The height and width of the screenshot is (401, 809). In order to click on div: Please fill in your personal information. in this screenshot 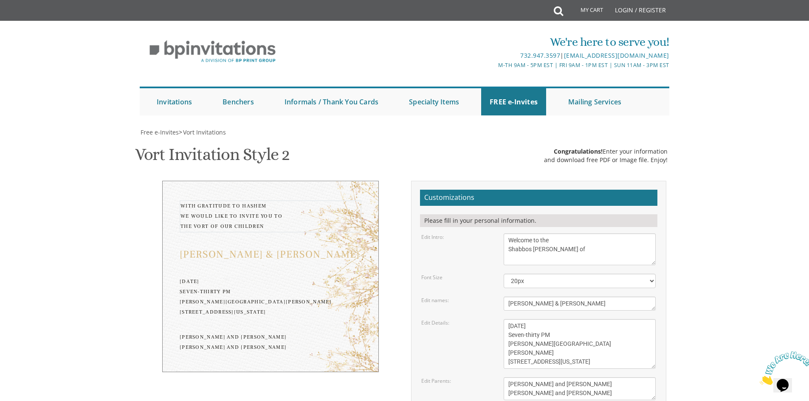, I will do `click(538, 221)`.